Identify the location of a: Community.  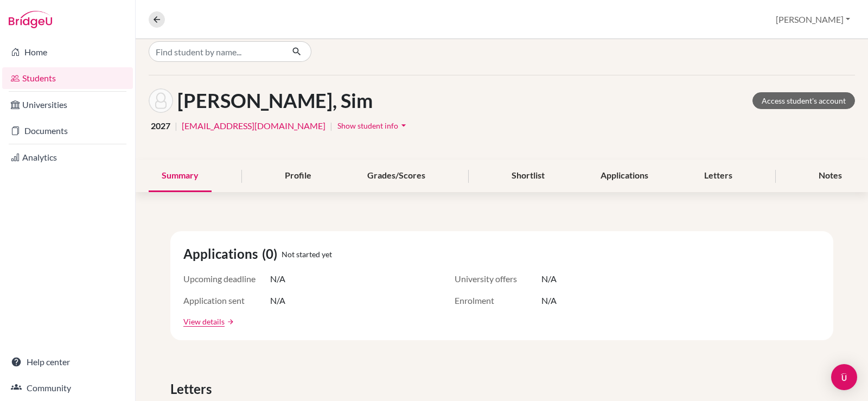
(67, 388).